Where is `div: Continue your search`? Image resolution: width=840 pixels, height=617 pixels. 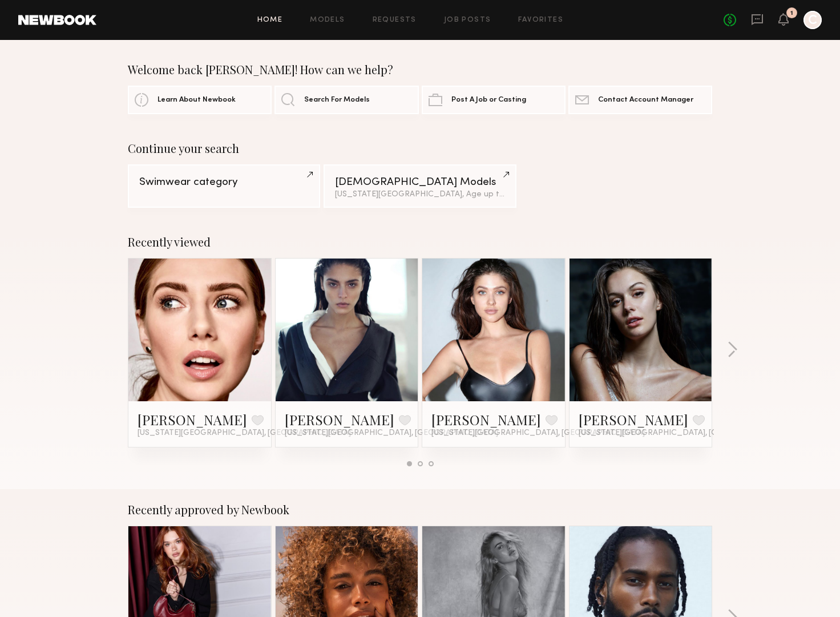
div: Continue your search is located at coordinates (420, 149).